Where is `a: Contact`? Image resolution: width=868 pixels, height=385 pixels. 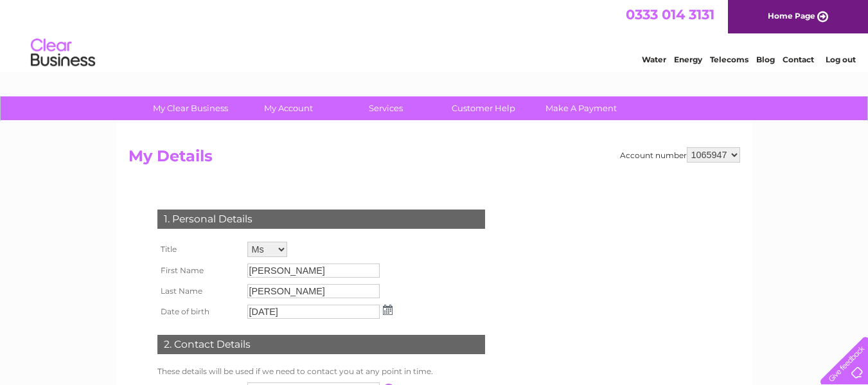 a: Contact is located at coordinates (798, 59).